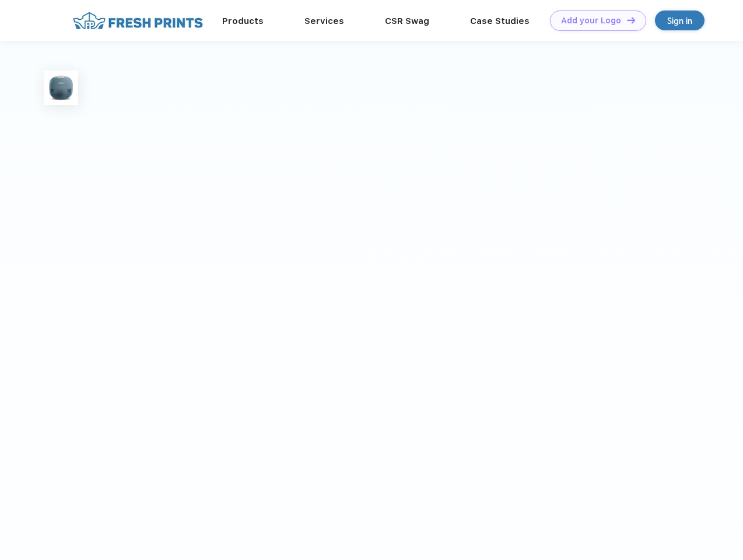 The image size is (743, 560). What do you see at coordinates (137, 21) in the screenshot?
I see `img: fo%20logo%202.webp` at bounding box center [137, 21].